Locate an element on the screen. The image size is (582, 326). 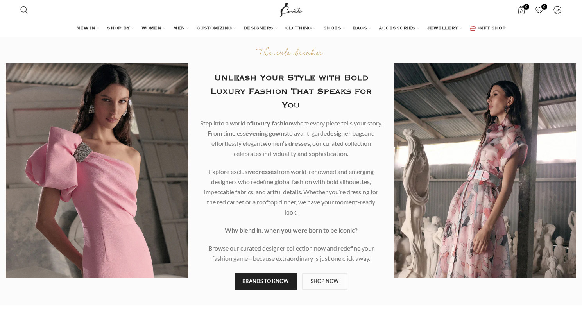
a: GIFT SHOP is located at coordinates (488, 29).